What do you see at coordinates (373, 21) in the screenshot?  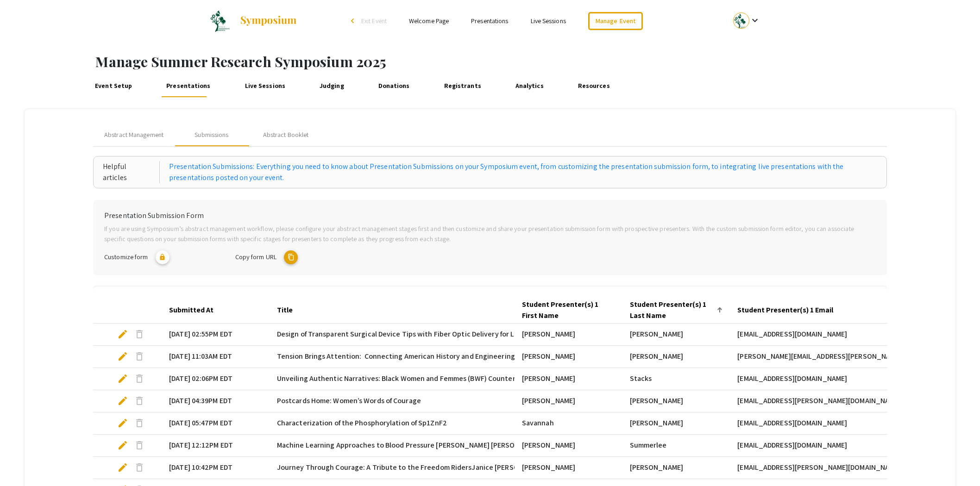 I see `span: Exit Event` at bounding box center [373, 21].